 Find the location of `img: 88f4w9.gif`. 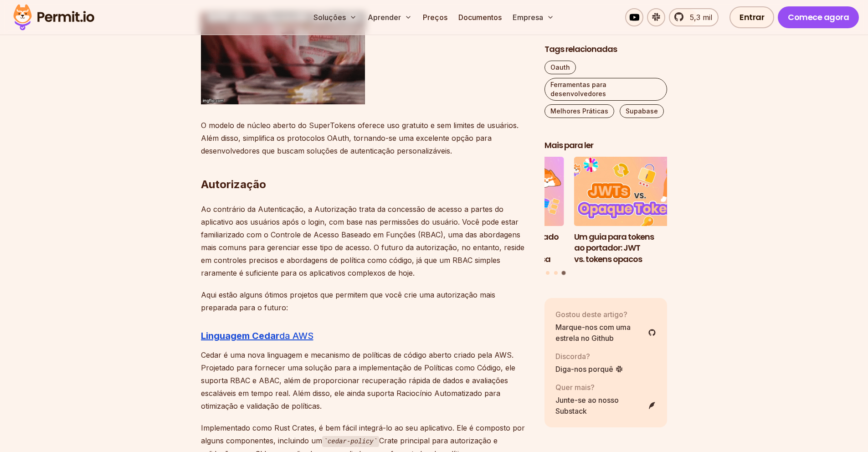

img: 88f4w9.gif is located at coordinates (283, 58).